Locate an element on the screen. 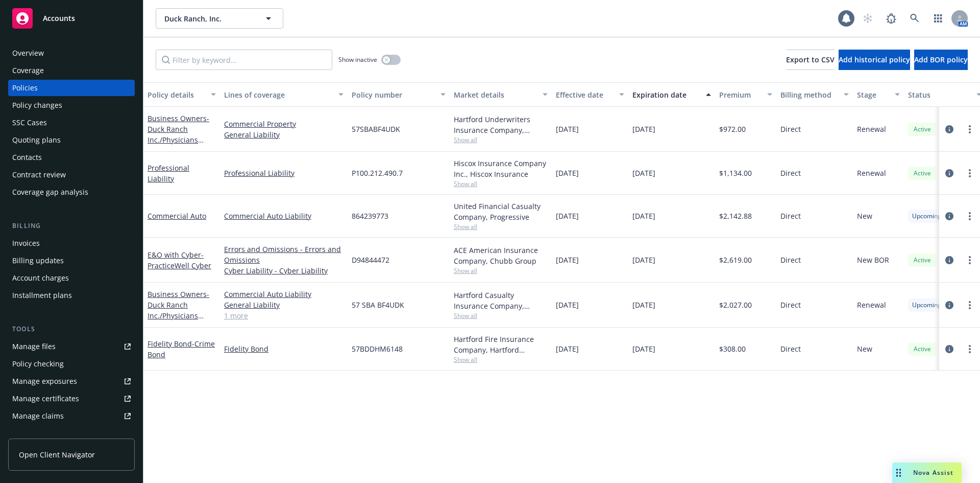  a: E&O with Cyber is located at coordinates (179, 260).